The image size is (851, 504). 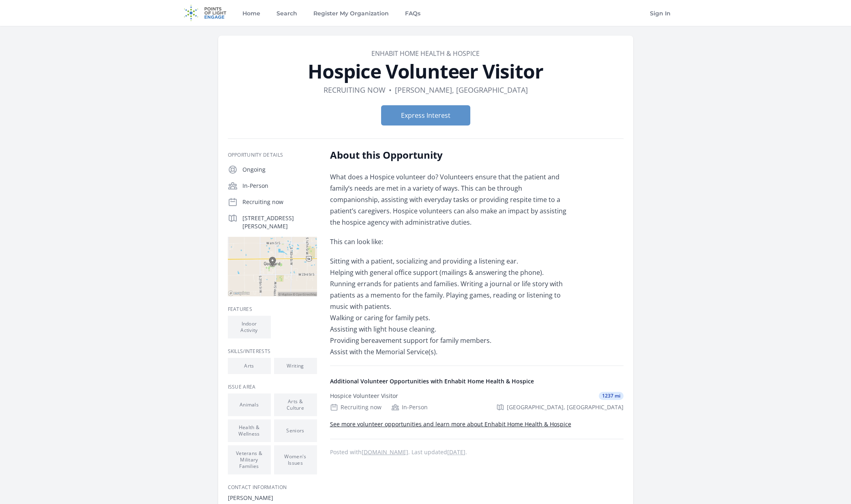 I want to click on p: Sitting with a patient, socializing and providing a listening ear. Helping with general office su..., so click(x=448, y=307).